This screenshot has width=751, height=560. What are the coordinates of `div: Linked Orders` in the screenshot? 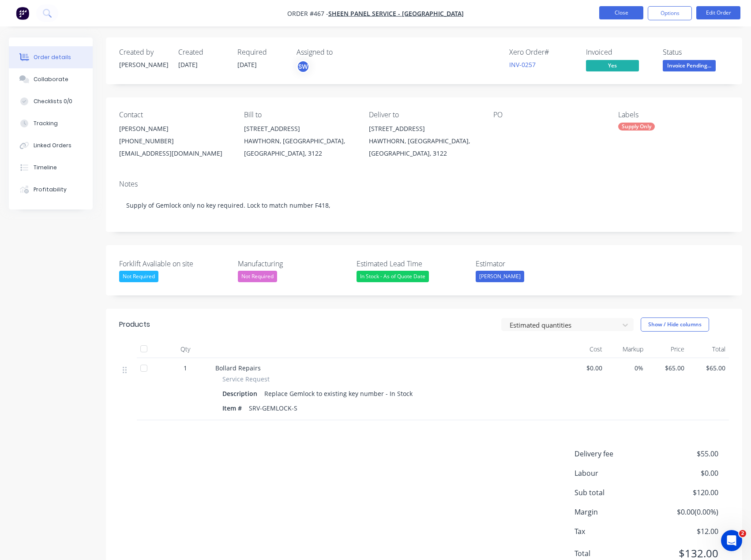 It's located at (52, 145).